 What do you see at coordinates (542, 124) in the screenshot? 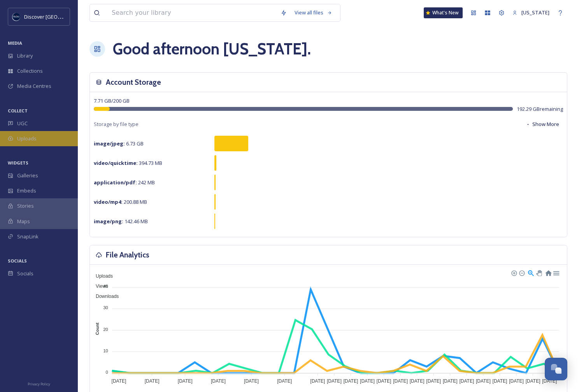
I see `button: Show More` at bounding box center [542, 124].